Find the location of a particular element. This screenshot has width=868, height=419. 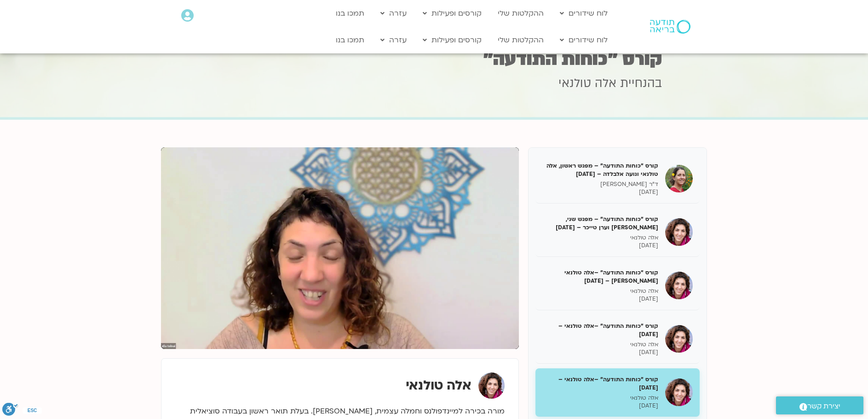

h1: קורס "כוחות התודעה" is located at coordinates (434, 59).